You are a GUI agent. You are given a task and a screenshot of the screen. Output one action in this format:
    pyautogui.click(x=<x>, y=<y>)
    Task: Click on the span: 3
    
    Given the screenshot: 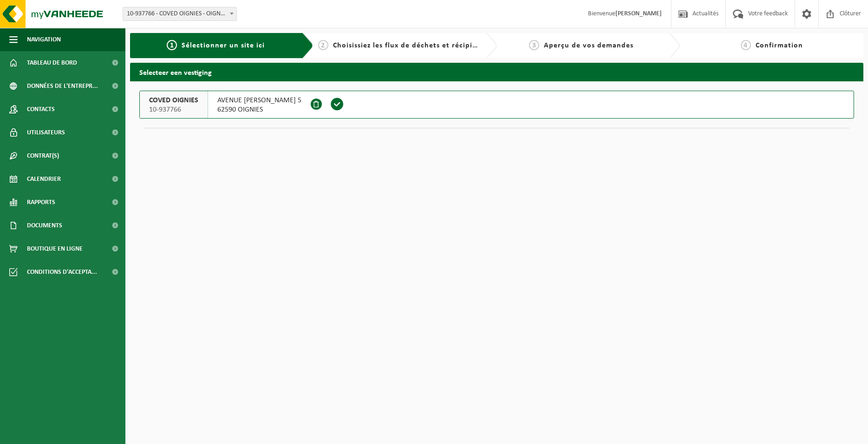 What is the action you would take?
    pyautogui.click(x=534, y=45)
    